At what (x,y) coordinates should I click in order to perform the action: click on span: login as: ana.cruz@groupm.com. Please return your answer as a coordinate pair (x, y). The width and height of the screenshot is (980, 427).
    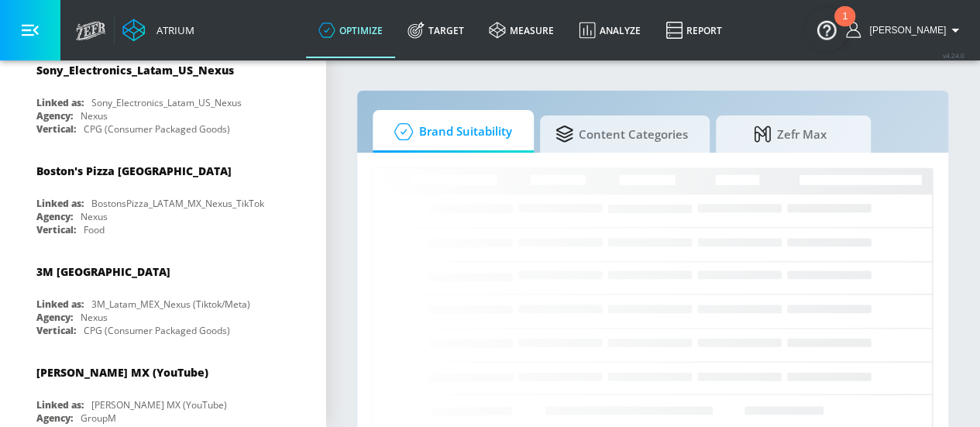
    Looking at the image, I should click on (904, 30).